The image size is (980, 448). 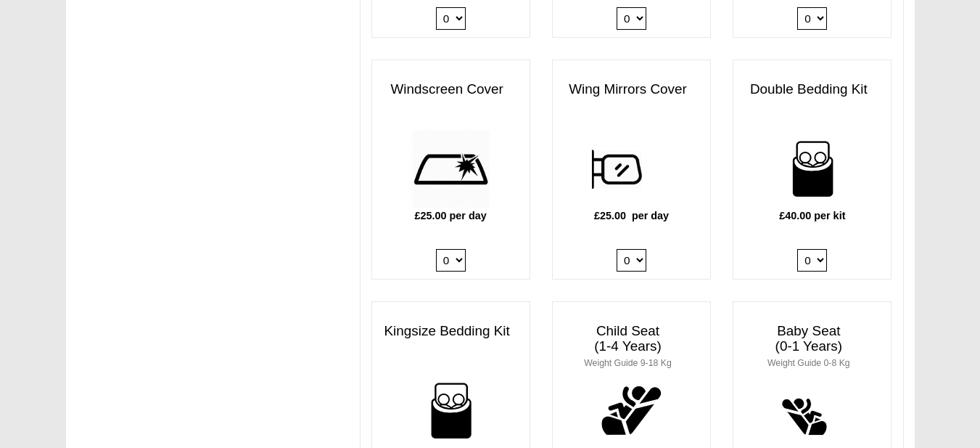 What do you see at coordinates (451, 331) in the screenshot?
I see `h3: Kingsize Bedding Kit` at bounding box center [451, 331].